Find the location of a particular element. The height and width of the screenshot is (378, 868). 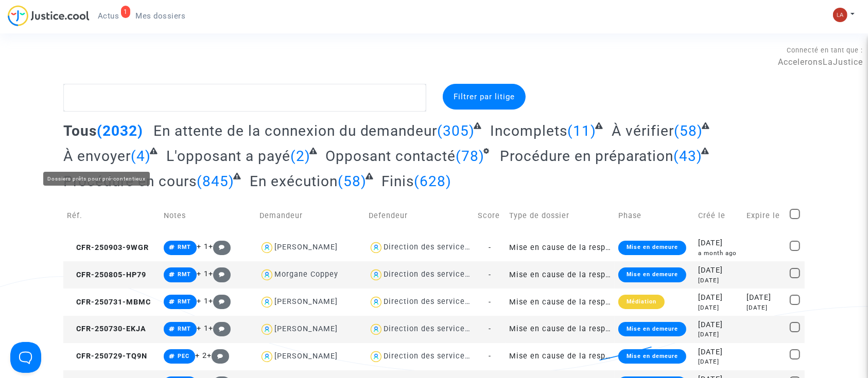

a: Mes dossiers is located at coordinates (161, 16).